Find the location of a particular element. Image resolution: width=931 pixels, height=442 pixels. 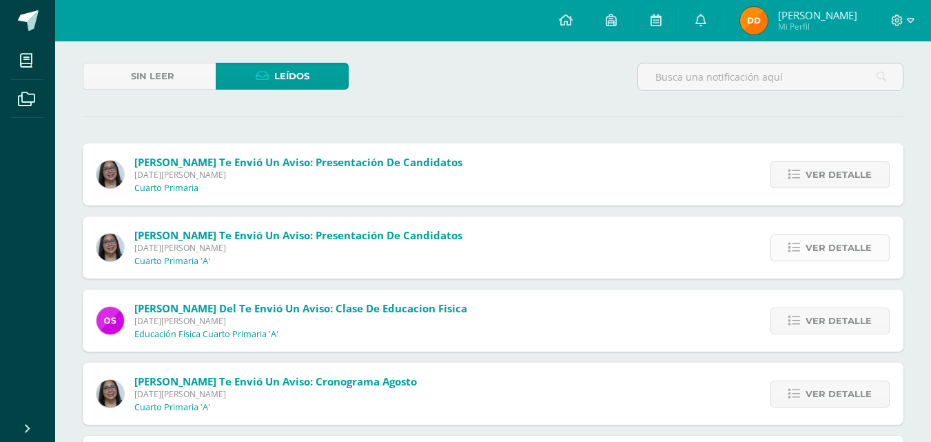

input: Busca una notificación aquí is located at coordinates (771, 77).